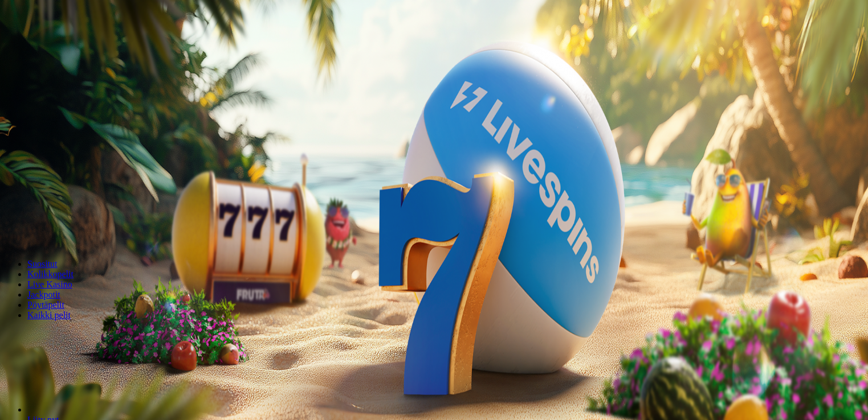 This screenshot has height=420, width=868. What do you see at coordinates (43, 264) in the screenshot?
I see `span: Suositut` at bounding box center [43, 264].